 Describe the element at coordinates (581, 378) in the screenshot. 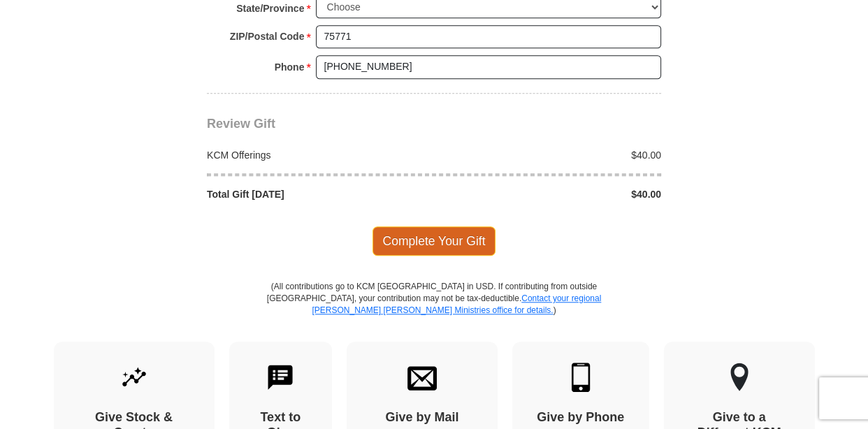

I see `img: mobile.svg` at that location.